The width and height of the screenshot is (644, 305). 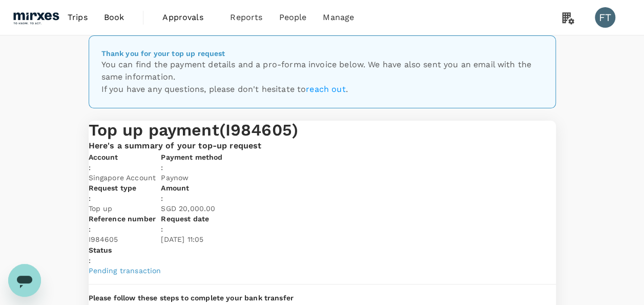 What do you see at coordinates (322, 53) in the screenshot?
I see `div: Thank you for your top up request` at bounding box center [322, 53].